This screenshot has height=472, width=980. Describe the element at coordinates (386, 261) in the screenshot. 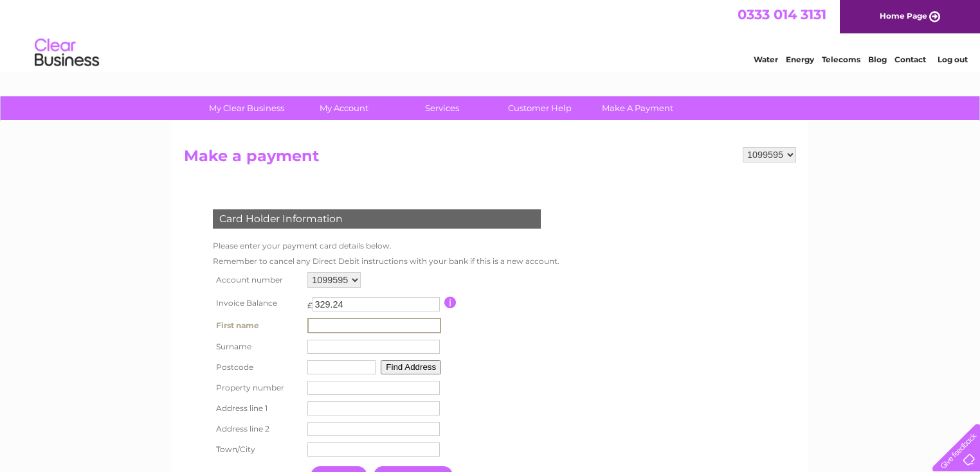

I see `td: Remember to cancel any Direct Debit instructions with your bank if this is a new account.` at that location.